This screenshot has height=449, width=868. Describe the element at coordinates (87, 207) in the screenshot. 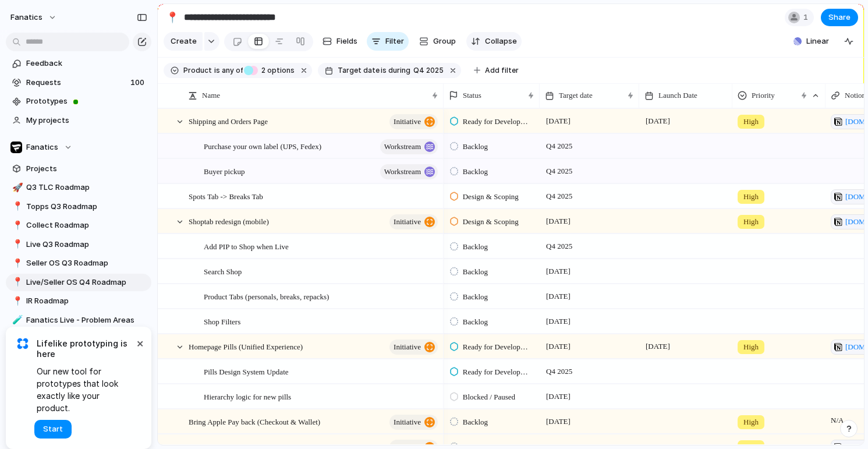

I see `span: Topps Q3 Roadmap` at that location.